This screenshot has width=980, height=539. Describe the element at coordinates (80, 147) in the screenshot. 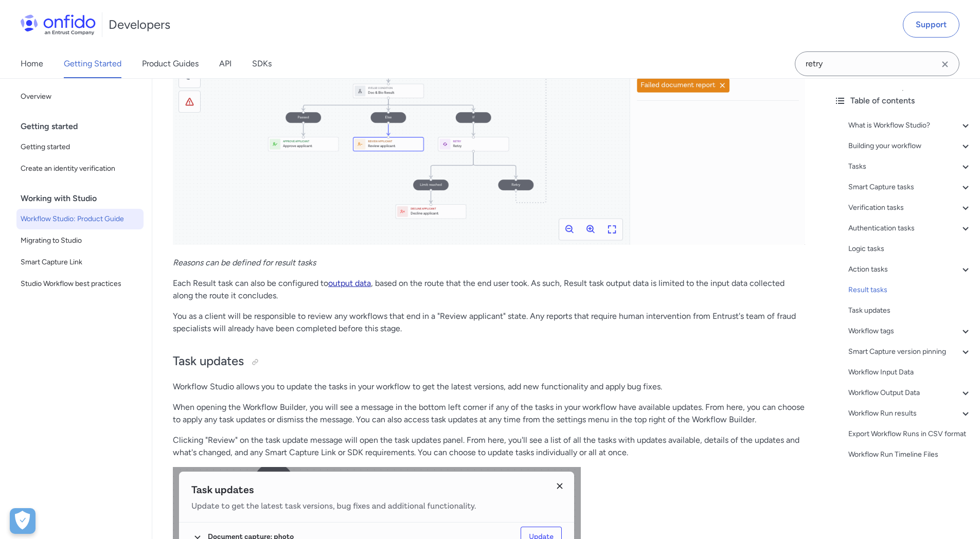

I see `span: Getting started` at that location.